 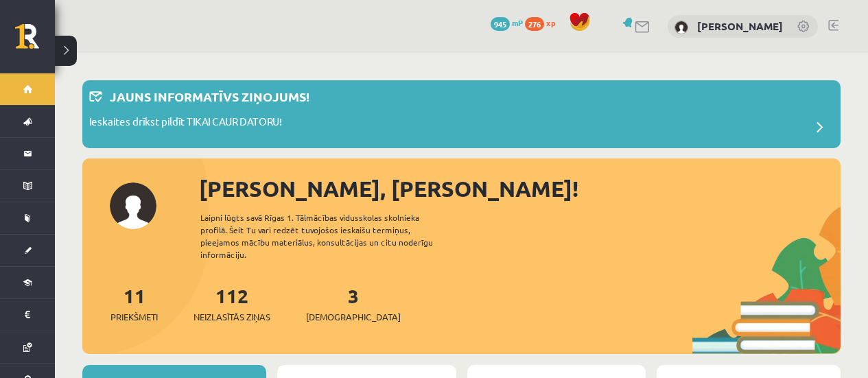 I want to click on span: Neizlasītās ziņas, so click(x=232, y=317).